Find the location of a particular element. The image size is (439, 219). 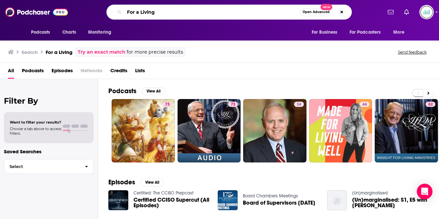

span: 44 is located at coordinates (364, 104).